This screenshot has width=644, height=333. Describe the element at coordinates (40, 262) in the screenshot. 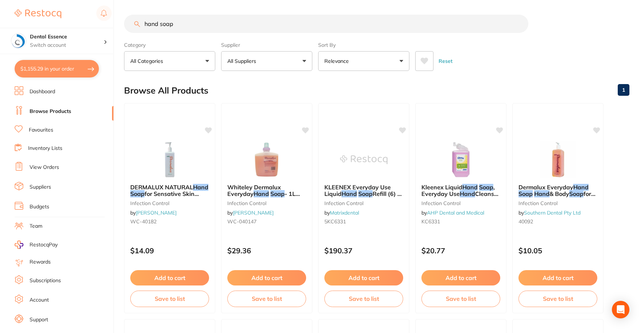

I see `a: Rewards` at that location.